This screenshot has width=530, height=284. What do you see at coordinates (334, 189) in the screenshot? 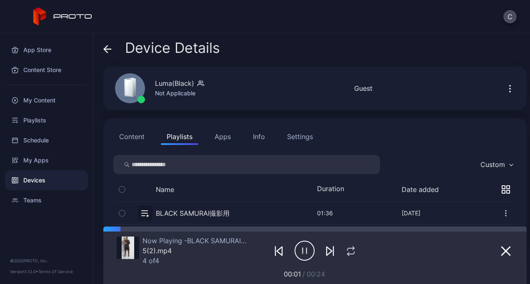
I see `div: Duration` at bounding box center [334, 189].